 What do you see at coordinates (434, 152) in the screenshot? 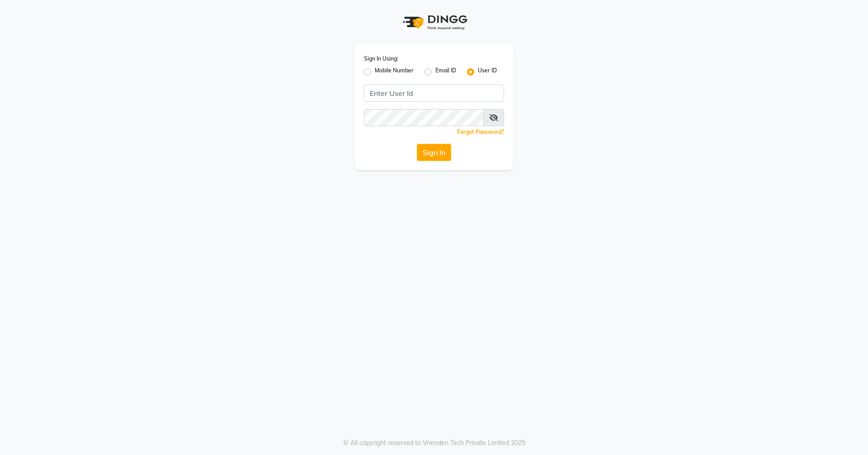
I see `button: Sign In` at bounding box center [434, 152].